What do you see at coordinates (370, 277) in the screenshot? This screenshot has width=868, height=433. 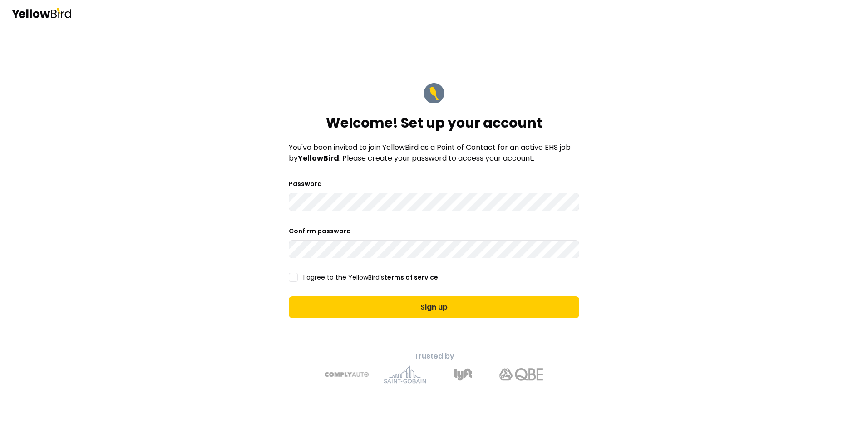 I see `label: I agree to the YellowBird's` at bounding box center [370, 277].